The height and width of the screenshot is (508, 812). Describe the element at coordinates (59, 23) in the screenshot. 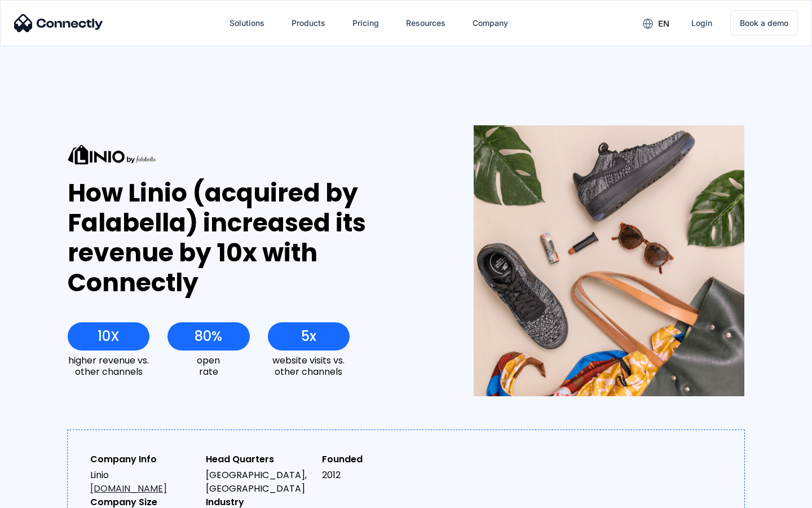

I see `img: Connectly Logo` at that location.